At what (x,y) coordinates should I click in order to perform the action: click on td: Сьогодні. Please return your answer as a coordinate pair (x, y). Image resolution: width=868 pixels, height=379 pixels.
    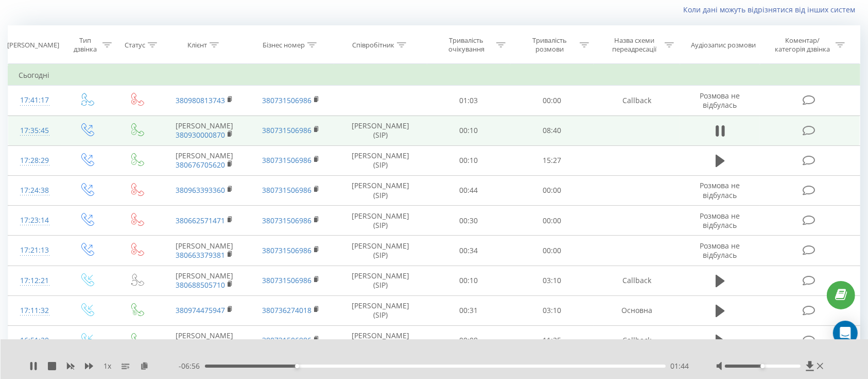
    Looking at the image, I should click on (434, 75).